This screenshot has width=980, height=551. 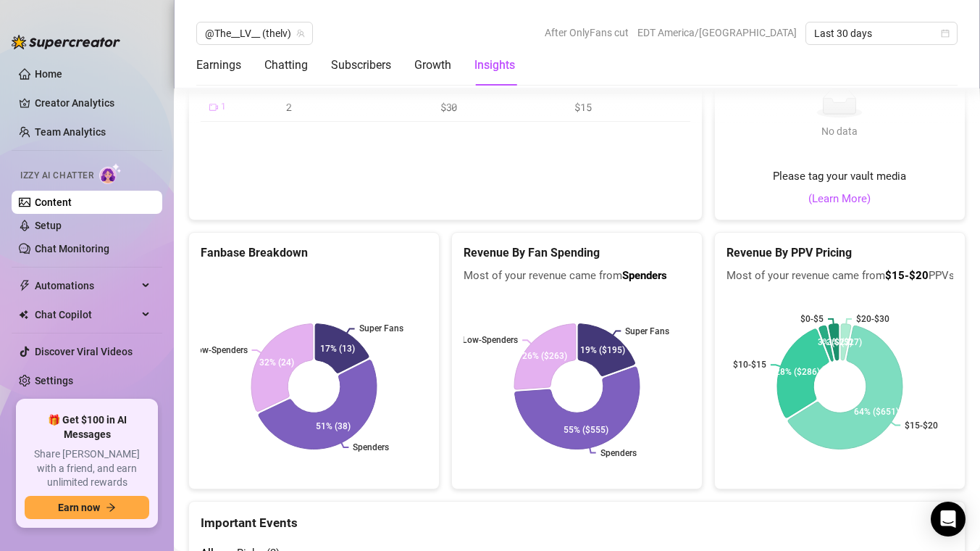 I want to click on span: thunderbolt, so click(x=25, y=285).